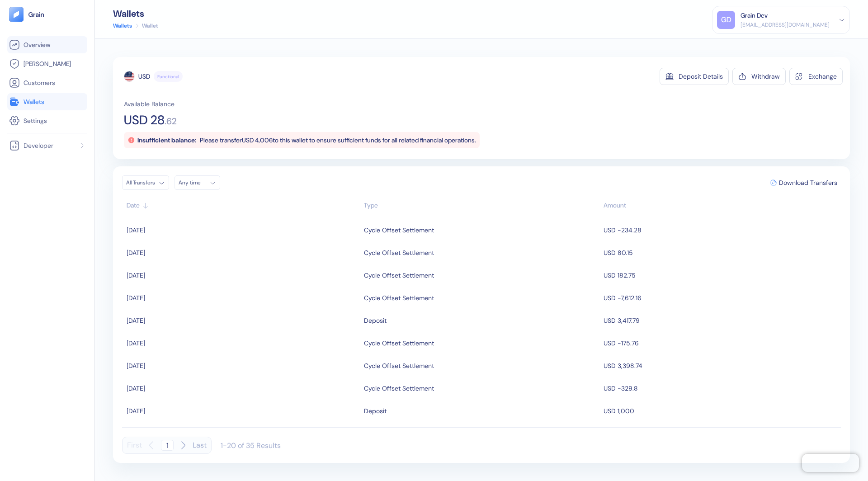 This screenshot has width=868, height=481. Describe the element at coordinates (721, 230) in the screenshot. I see `td: USD -234.28` at that location.